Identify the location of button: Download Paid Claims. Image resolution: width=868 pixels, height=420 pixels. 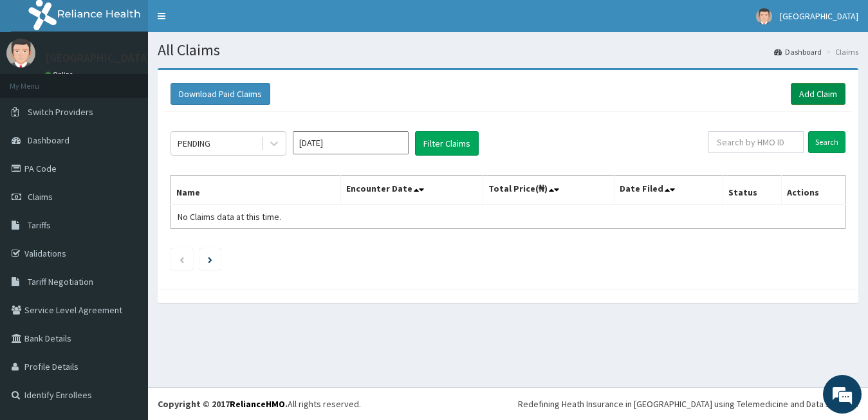
(220, 94).